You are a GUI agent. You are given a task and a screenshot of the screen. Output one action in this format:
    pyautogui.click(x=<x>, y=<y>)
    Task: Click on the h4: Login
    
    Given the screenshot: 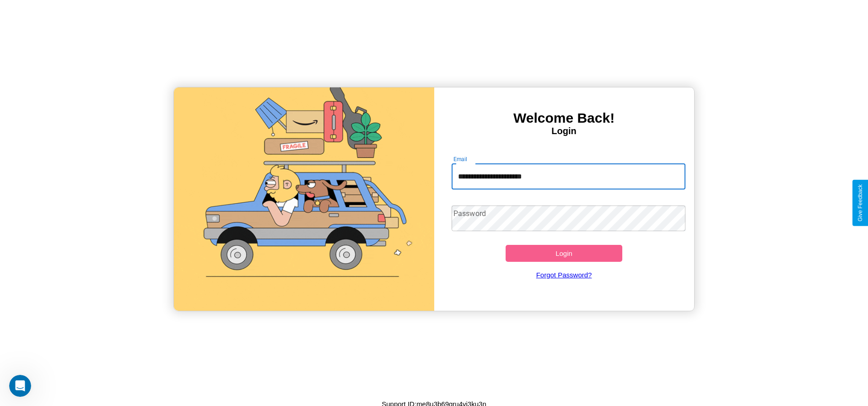 What is the action you would take?
    pyautogui.click(x=565, y=131)
    